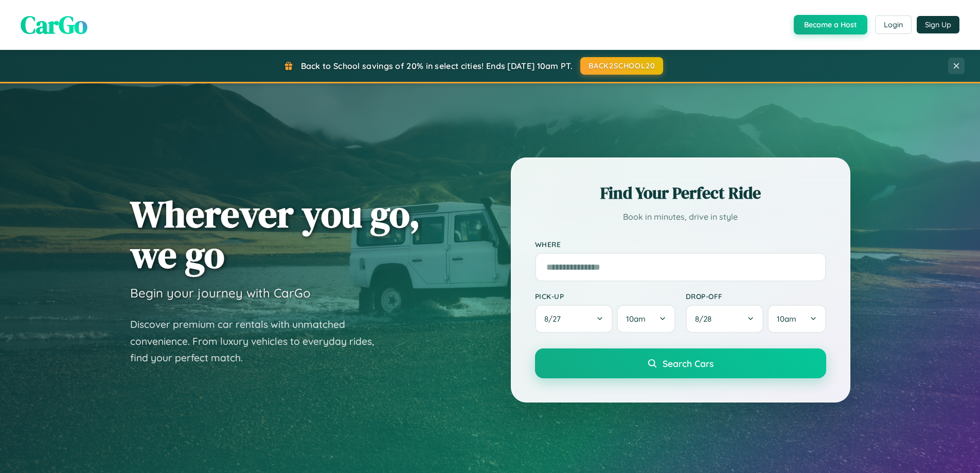 The image size is (980, 473). Describe the element at coordinates (688, 363) in the screenshot. I see `span: Search Cars` at that location.